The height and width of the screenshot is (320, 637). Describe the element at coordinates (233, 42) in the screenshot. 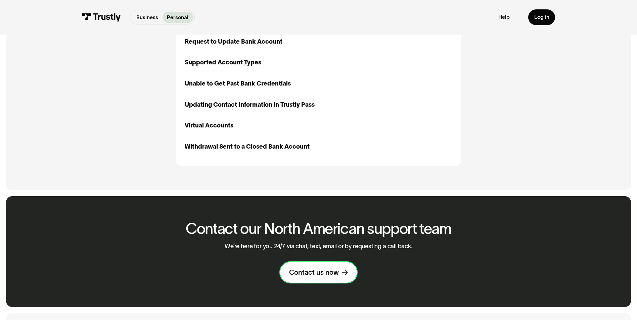

I see `a: Request to Update Bank Account` at that location.